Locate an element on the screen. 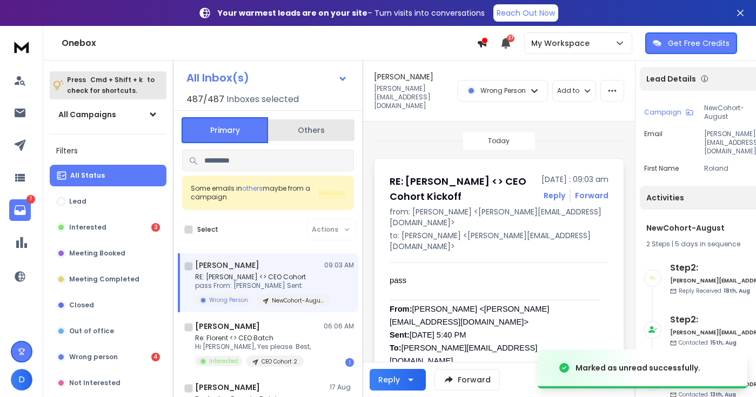 Image resolution: width=756 pixels, height=397 pixels. p: Not Interested is located at coordinates (95, 383).